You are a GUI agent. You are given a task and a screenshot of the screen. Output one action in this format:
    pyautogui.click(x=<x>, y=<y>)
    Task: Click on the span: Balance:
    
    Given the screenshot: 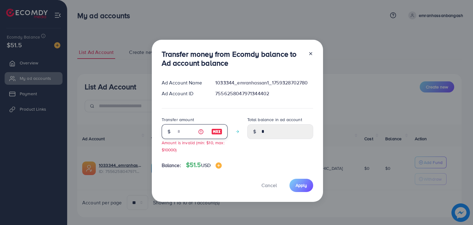 What is the action you would take?
    pyautogui.click(x=171, y=165)
    